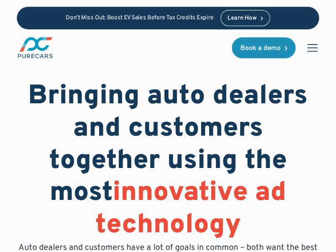  Describe the element at coordinates (191, 209) in the screenshot. I see `span: innovative ad technology` at that location.